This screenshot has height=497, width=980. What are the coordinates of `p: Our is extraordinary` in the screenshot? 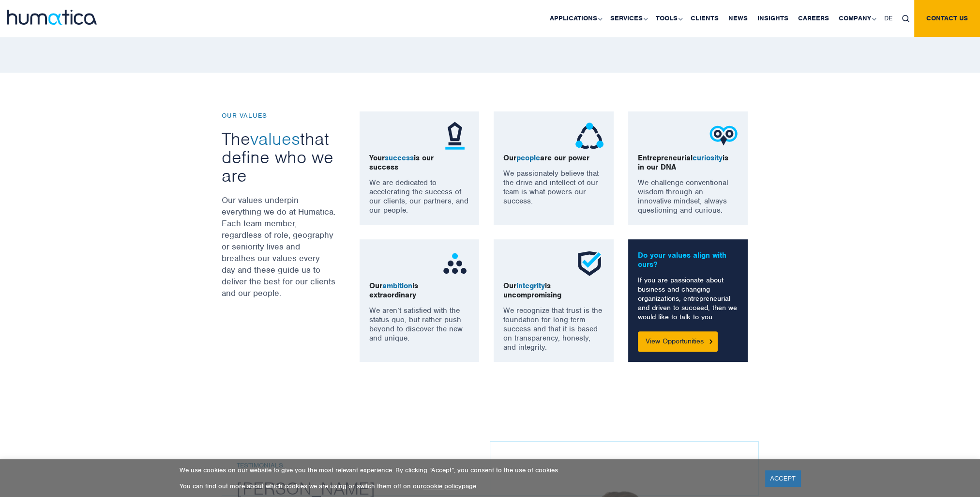 It's located at (419, 290).